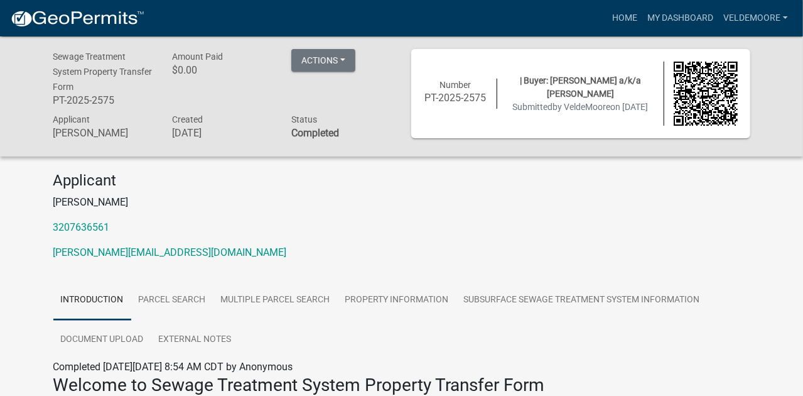 The width and height of the screenshot is (803, 396). I want to click on h3: Welcome to Sewage Treatment System Property Transfer Form, so click(402, 385).